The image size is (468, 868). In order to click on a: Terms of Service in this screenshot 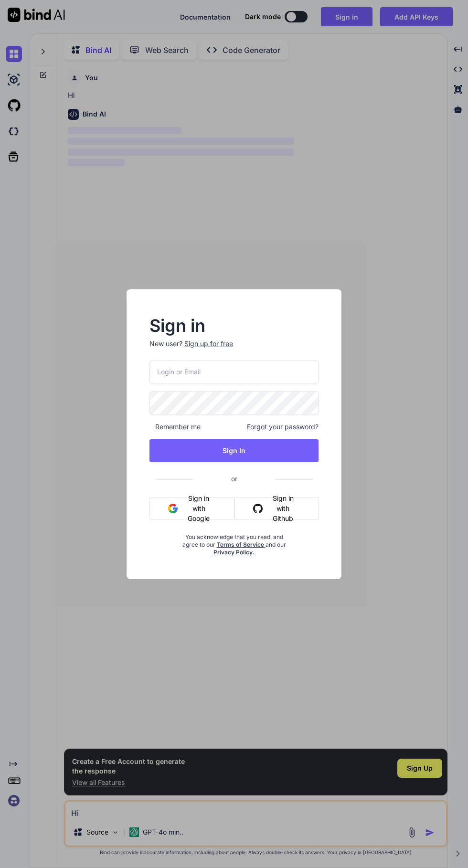, I will do `click(241, 544)`.